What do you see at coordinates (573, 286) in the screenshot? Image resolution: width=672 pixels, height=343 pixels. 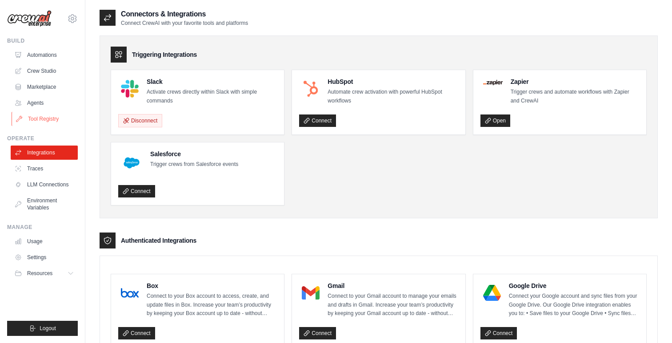 I see `h4: Google Drive` at bounding box center [573, 286].